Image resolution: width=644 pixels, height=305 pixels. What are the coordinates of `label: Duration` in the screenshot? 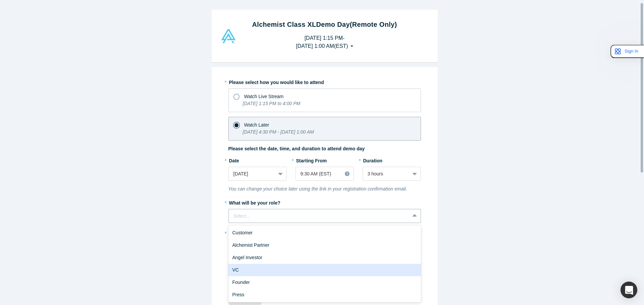 It's located at (392, 160).